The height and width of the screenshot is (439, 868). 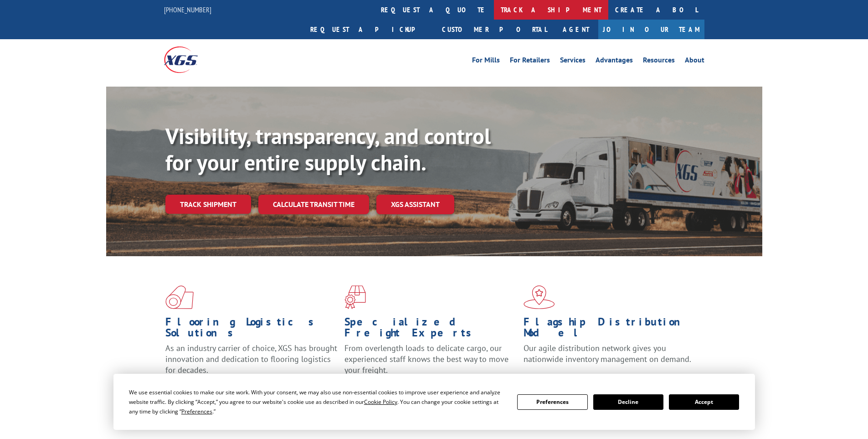 What do you see at coordinates (434, 402) in the screenshot?
I see `div: Cookie Consent Prompt` at bounding box center [434, 402].